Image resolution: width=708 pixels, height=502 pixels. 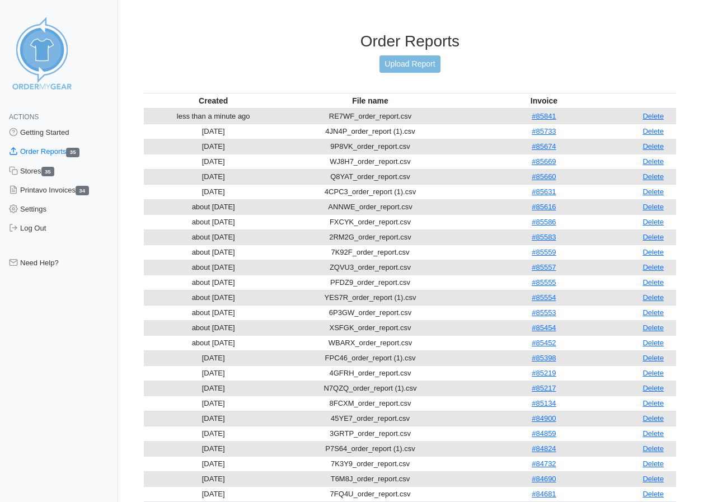 I want to click on td: YES7R_order_report (1).csv, so click(x=371, y=297).